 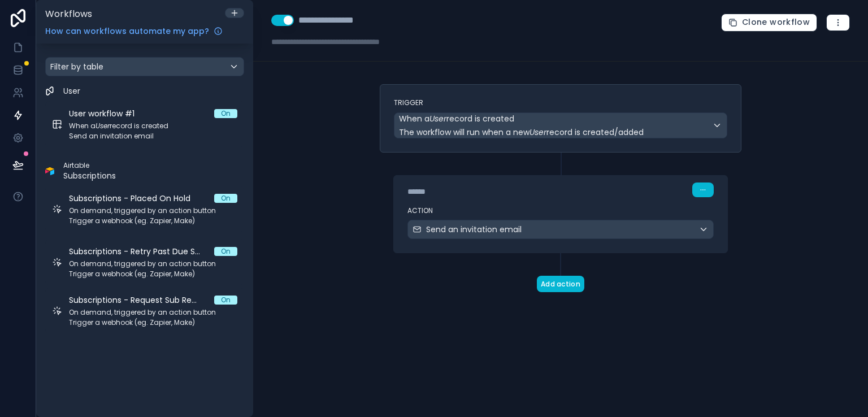 I want to click on span: Workflows, so click(x=68, y=13).